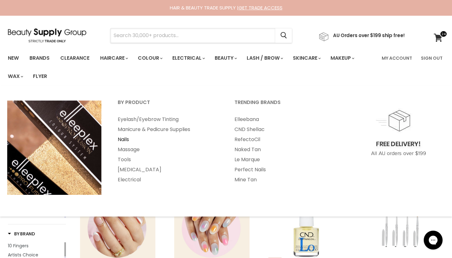 The height and width of the screenshot is (258, 452). What do you see at coordinates (193, 35) in the screenshot?
I see `input: Search` at bounding box center [193, 35].